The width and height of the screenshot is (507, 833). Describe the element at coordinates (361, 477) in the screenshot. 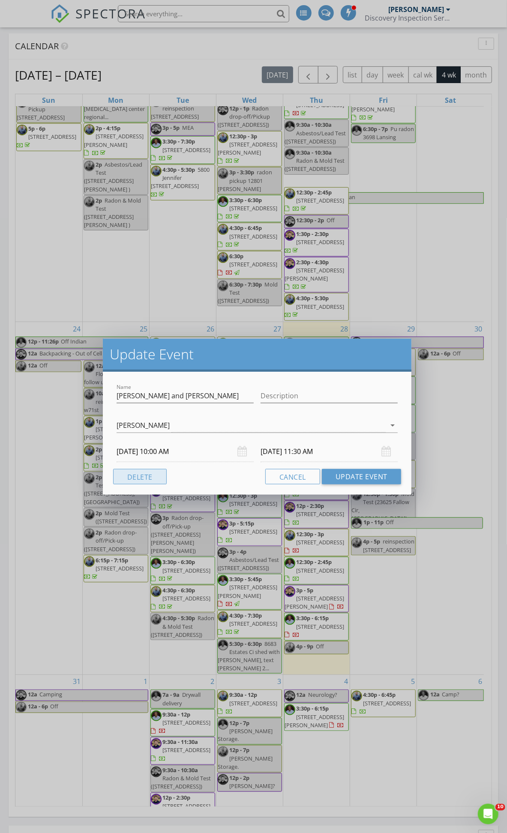

I see `button: Update Event` at that location.